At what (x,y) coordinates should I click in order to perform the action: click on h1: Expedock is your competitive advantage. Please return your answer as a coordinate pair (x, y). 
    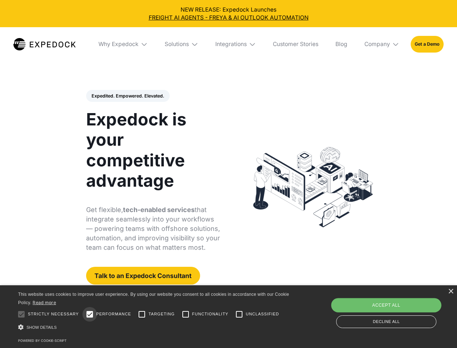
    Looking at the image, I should click on (153, 150).